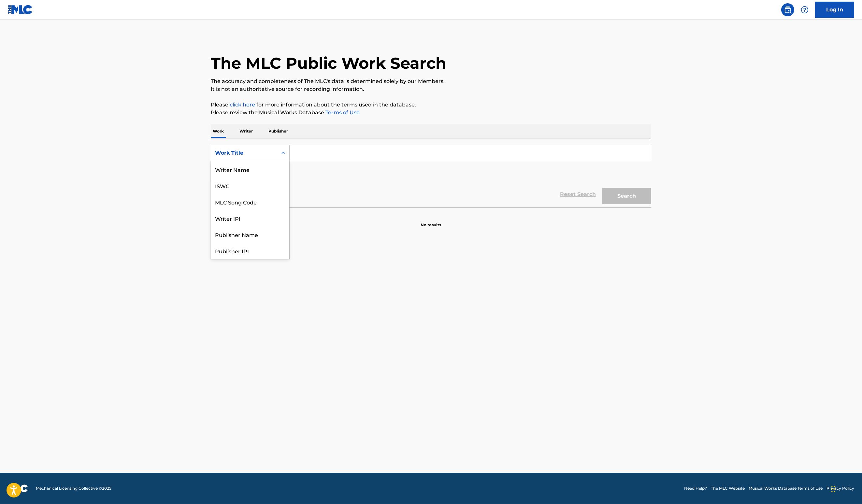 Image resolution: width=862 pixels, height=504 pixels. I want to click on div: MLC Song Code, so click(250, 202).